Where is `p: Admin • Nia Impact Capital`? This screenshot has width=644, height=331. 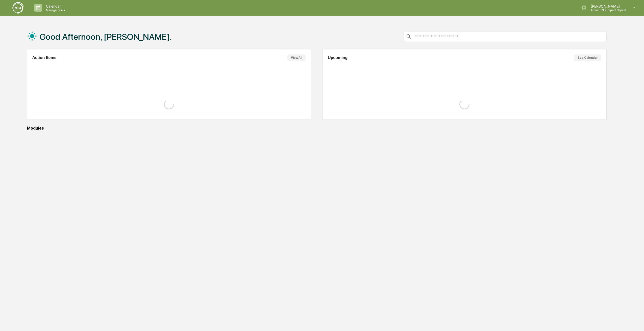 p: Admin • Nia Impact Capital is located at coordinates (606, 10).